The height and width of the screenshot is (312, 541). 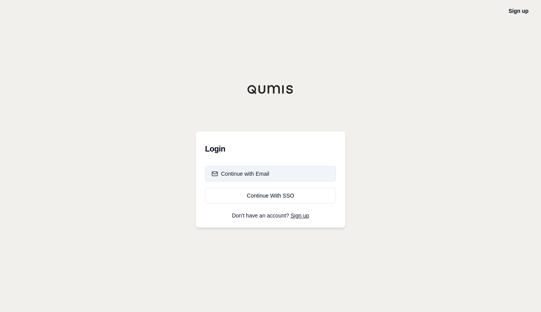 What do you see at coordinates (241, 174) in the screenshot?
I see `div: Continue with Email` at bounding box center [241, 174].